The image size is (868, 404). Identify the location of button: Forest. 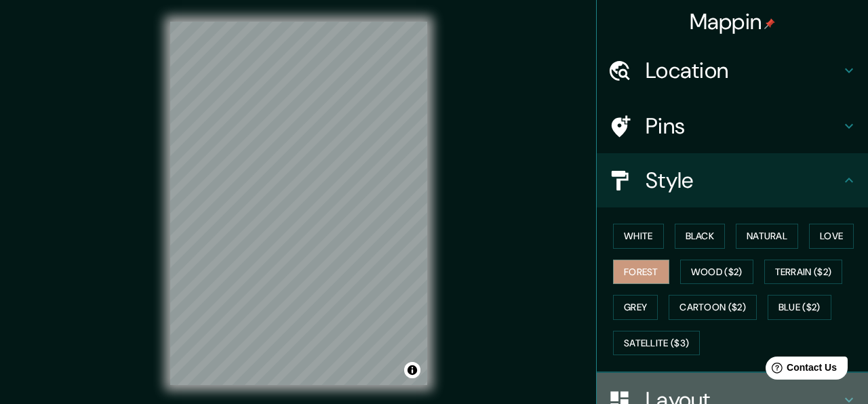
(641, 271).